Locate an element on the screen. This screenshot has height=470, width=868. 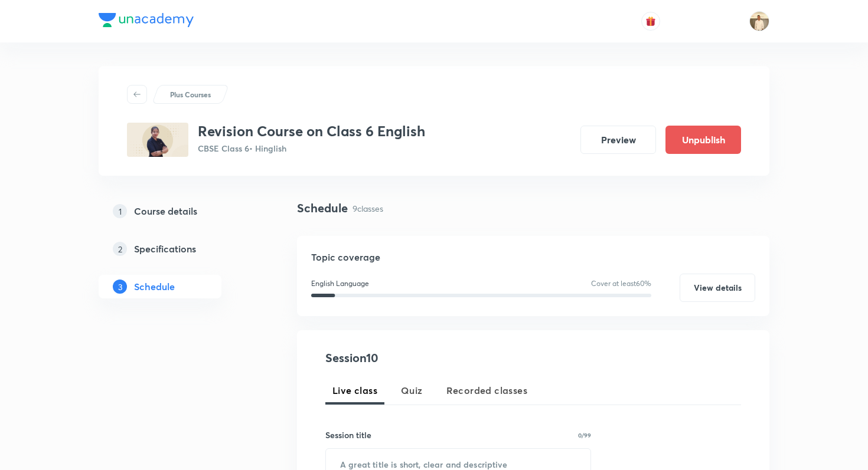
button: Preview is located at coordinates (618, 140).